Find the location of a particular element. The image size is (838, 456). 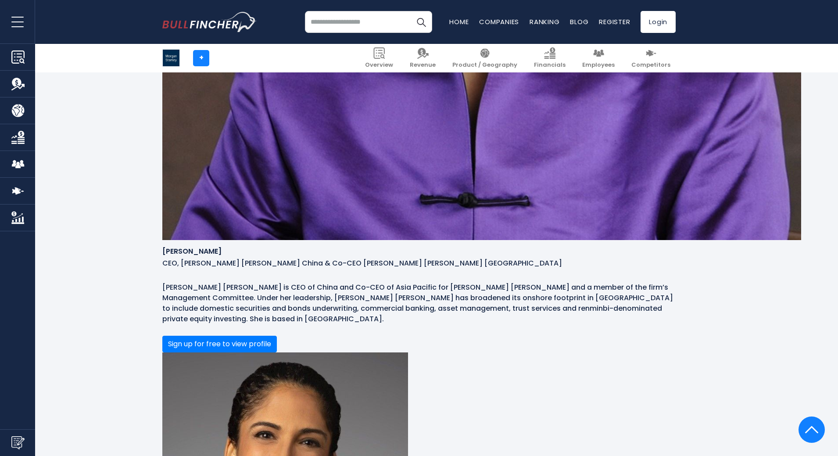

img: bullfincher logo is located at coordinates (209, 22).